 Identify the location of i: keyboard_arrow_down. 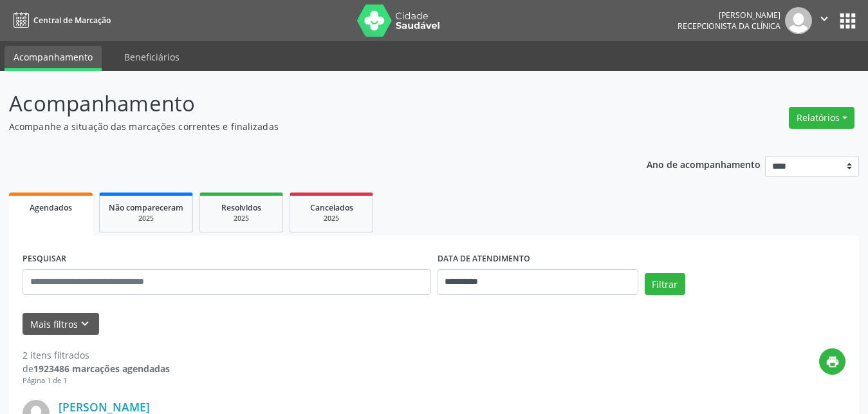
(85, 323).